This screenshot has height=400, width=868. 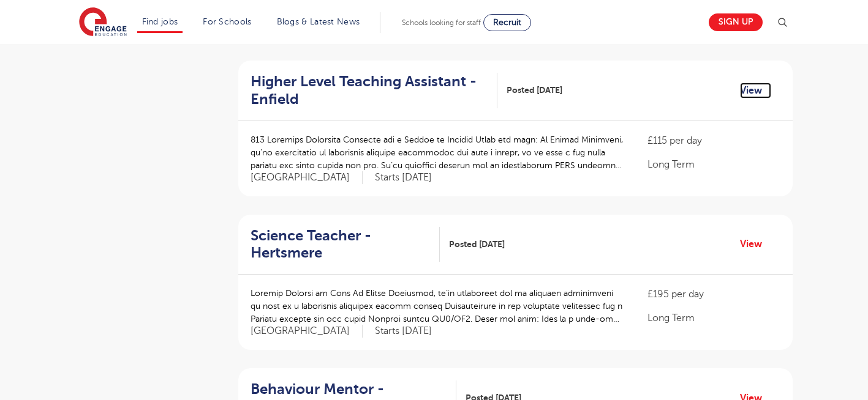 I want to click on p: £115 per day, so click(x=714, y=141).